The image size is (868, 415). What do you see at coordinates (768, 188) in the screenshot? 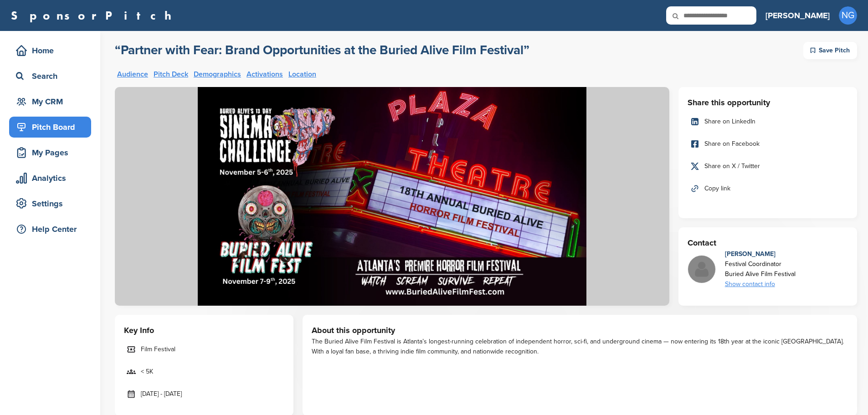
I see `a: Copy link` at bounding box center [768, 188].